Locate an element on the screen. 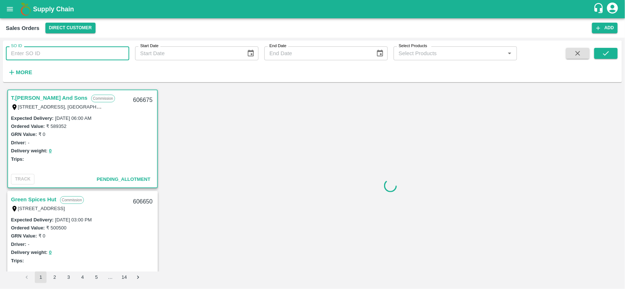  strong: More is located at coordinates (24, 72).